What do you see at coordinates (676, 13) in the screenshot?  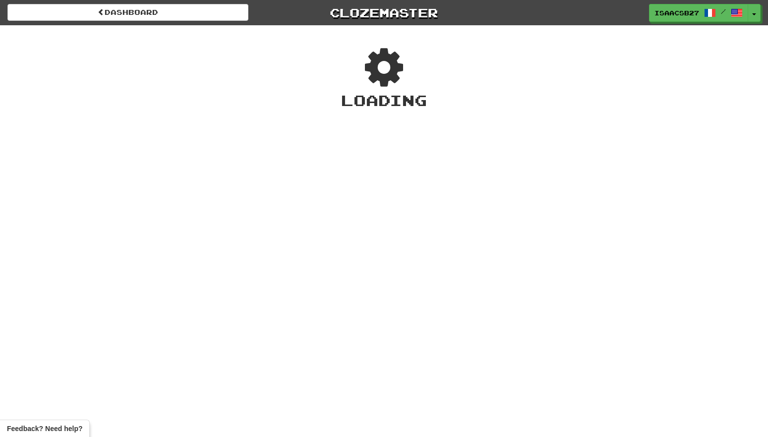 I see `span: Isaacsb27` at bounding box center [676, 13].